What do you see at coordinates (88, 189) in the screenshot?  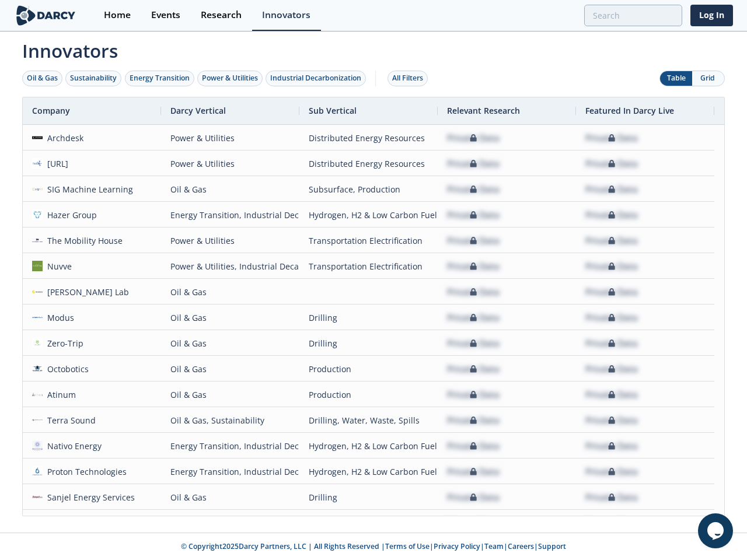 I see `div: SIG Machine Learning` at bounding box center [88, 189].